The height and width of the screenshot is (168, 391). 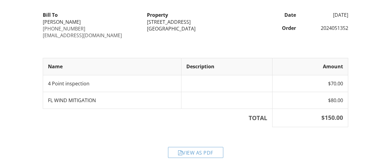 I want to click on th: $150.00, so click(x=311, y=118).